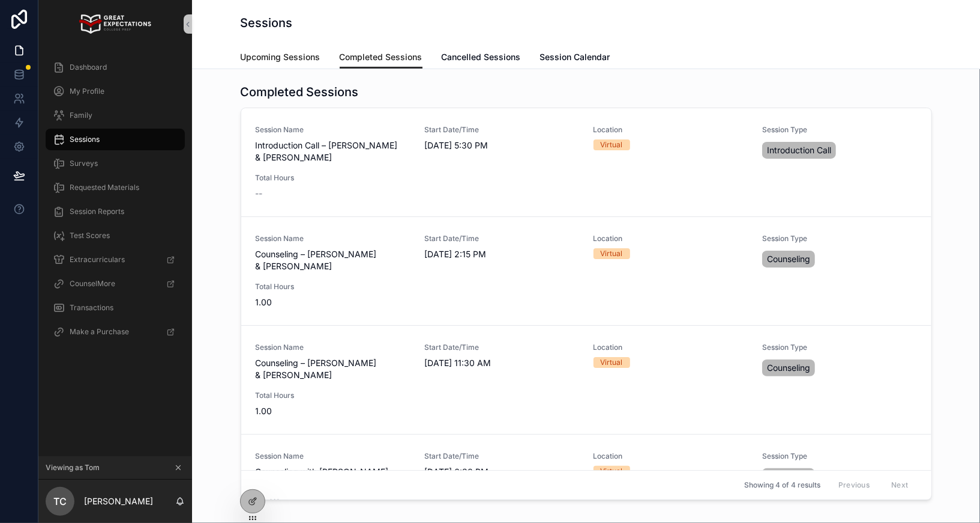 Image resolution: width=980 pixels, height=523 pixels. Describe the element at coordinates (81, 115) in the screenshot. I see `span: Family` at that location.